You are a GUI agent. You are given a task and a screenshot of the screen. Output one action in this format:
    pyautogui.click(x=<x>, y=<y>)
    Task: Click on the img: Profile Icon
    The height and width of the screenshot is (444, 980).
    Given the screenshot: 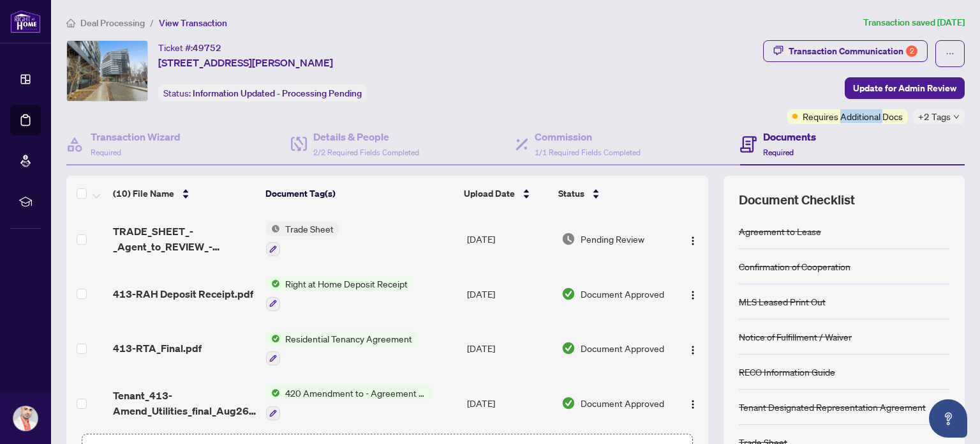 What is the action you would take?
    pyautogui.click(x=25, y=419)
    